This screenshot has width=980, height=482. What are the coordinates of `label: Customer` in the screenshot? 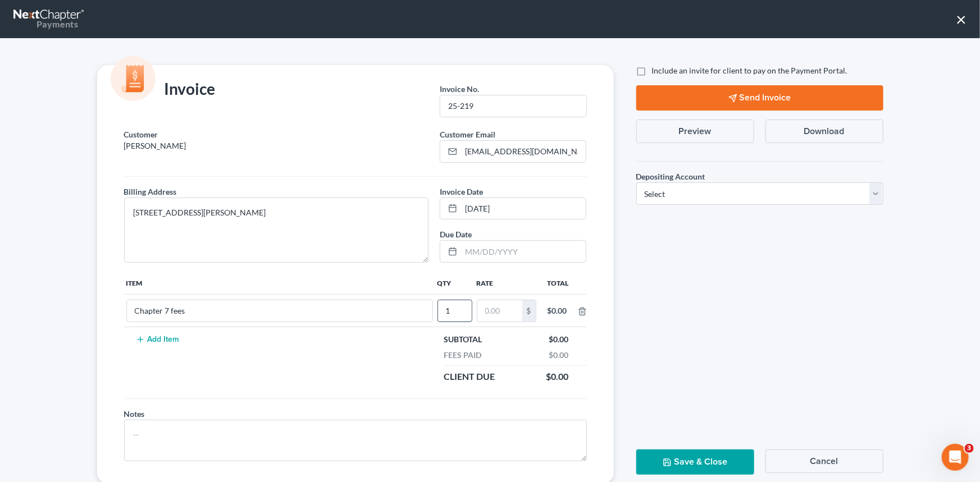 It's located at (141, 134).